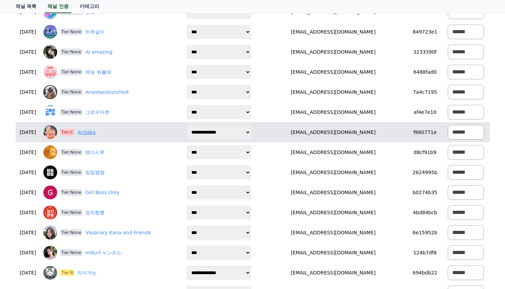  I want to click on a: 밈밈맴맴, so click(95, 173).